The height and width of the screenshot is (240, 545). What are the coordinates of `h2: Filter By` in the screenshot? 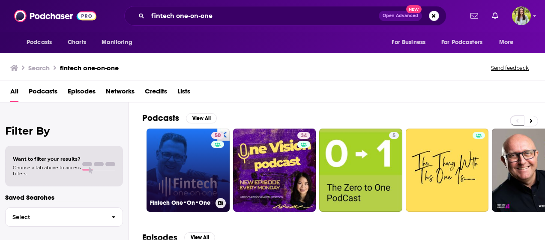 It's located at (64, 131).